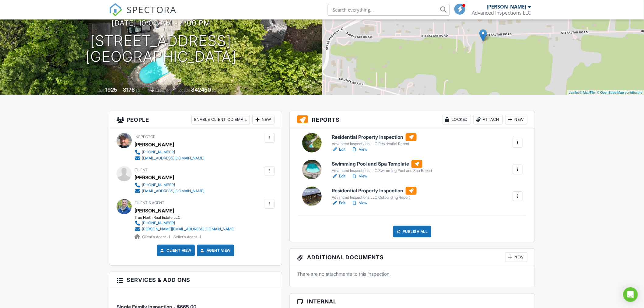 The width and height of the screenshot is (644, 308). What do you see at coordinates (389, 10) in the screenshot?
I see `input: Search everything...` at bounding box center [389, 10].